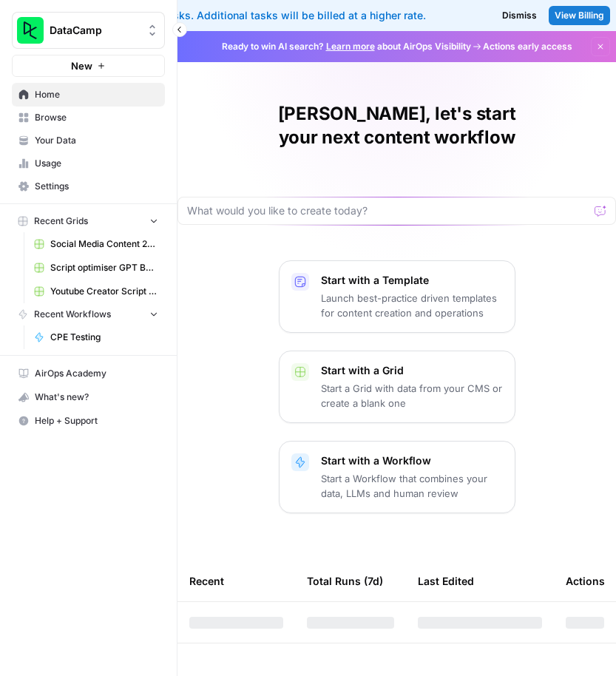 Image resolution: width=616 pixels, height=676 pixels. Describe the element at coordinates (412, 486) in the screenshot. I see `p: Start a Workflow that combines your data, LLMs and human review` at that location.